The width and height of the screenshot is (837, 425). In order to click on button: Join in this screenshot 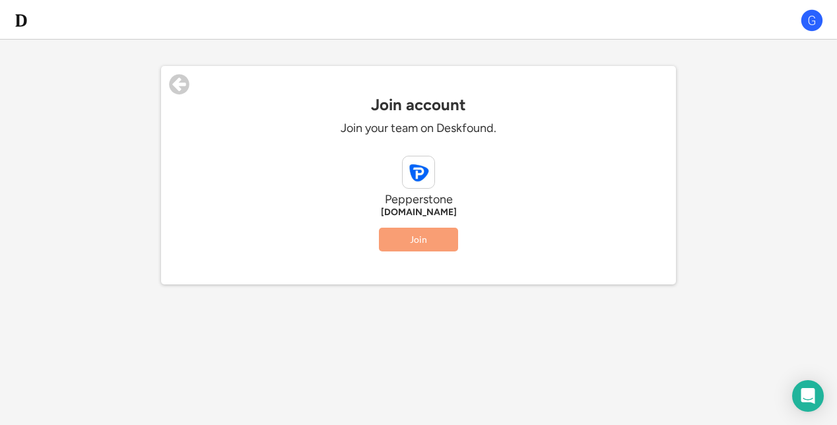, I will do `click(419, 240)`.